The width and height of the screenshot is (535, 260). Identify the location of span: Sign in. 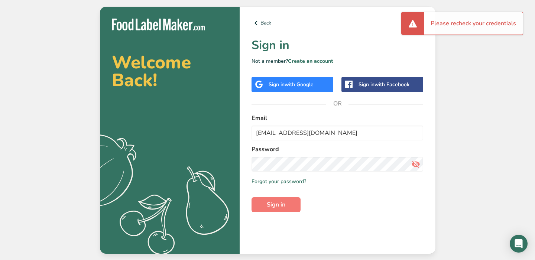
(276, 205).